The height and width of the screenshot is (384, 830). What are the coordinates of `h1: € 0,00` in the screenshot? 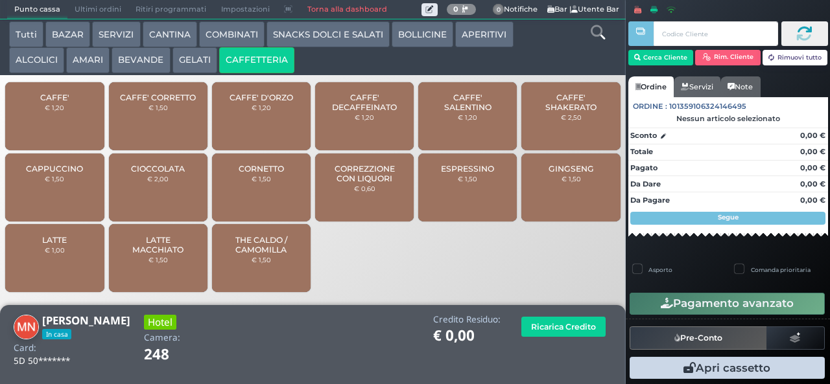 It's located at (467, 336).